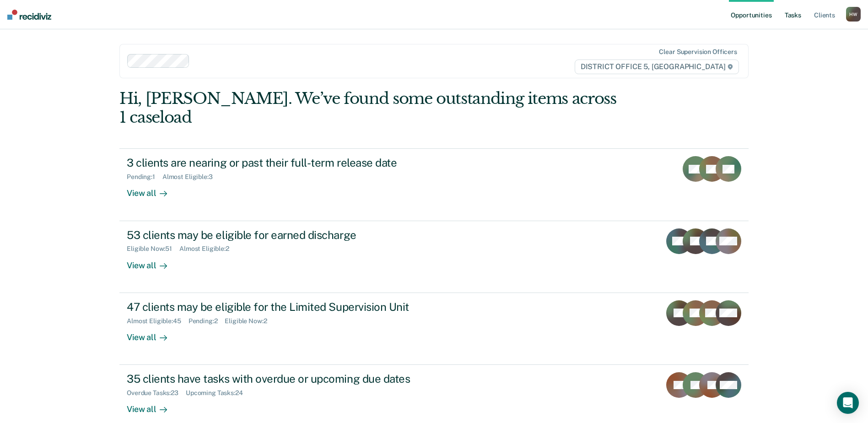 The width and height of the screenshot is (868, 423). I want to click on div: Overdue Tasks : 23, so click(156, 393).